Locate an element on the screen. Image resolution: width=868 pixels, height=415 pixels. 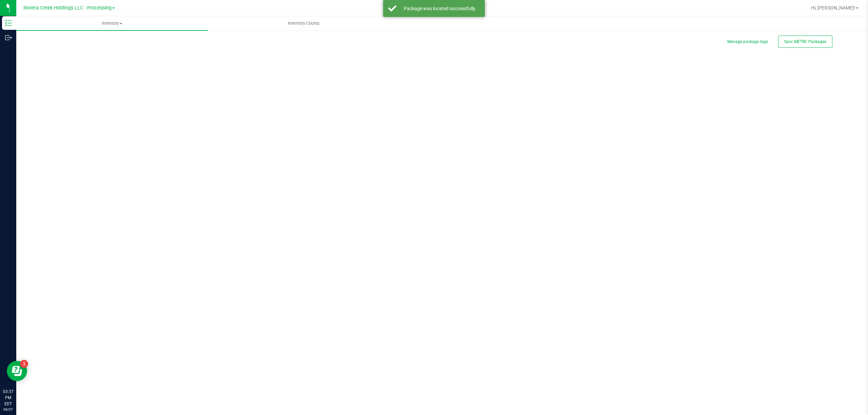
span: Sync METRC Packages is located at coordinates (806, 42).